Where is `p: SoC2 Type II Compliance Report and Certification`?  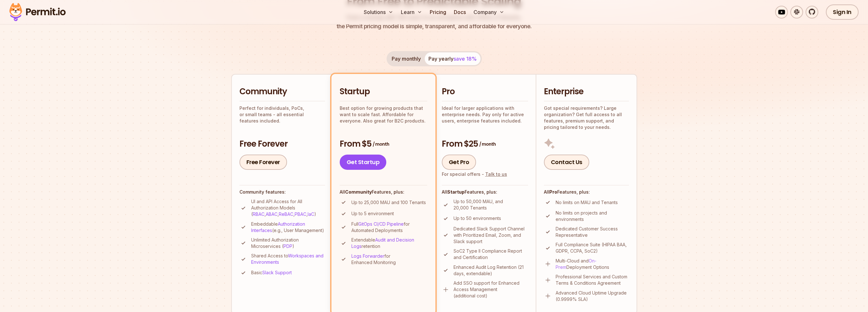 p: SoC2 Type II Compliance Report and Certification is located at coordinates (491, 254).